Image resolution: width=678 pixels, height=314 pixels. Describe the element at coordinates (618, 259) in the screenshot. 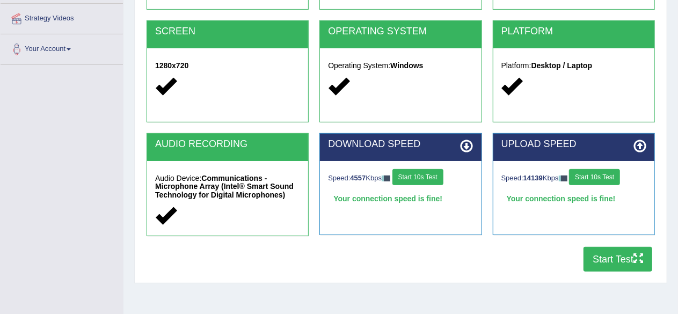

I see `button: Start Test` at that location.